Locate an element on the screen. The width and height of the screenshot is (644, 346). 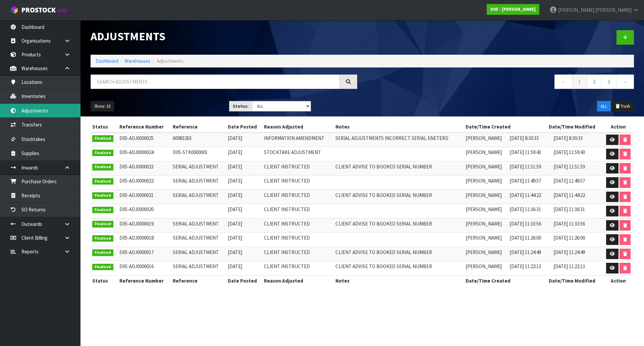
td: D05-ADJ0000022 is located at coordinates (144, 182).